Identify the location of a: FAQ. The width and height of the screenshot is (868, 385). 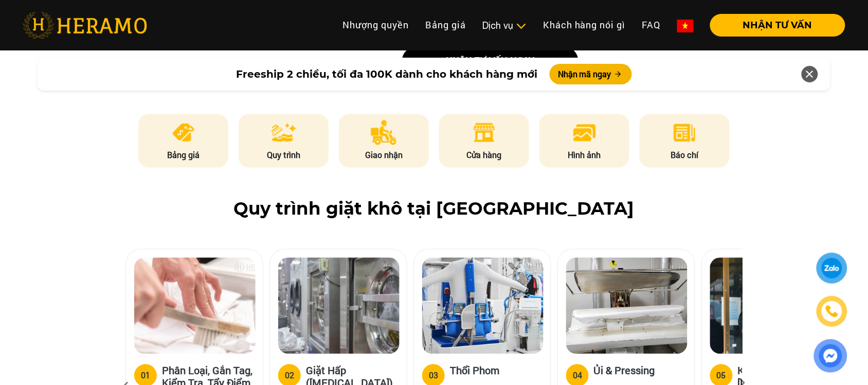
(651, 25).